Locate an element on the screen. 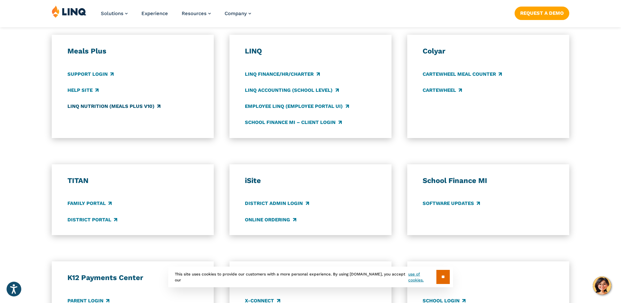 The width and height of the screenshot is (621, 303). h3: Colyar is located at coordinates (488, 51).